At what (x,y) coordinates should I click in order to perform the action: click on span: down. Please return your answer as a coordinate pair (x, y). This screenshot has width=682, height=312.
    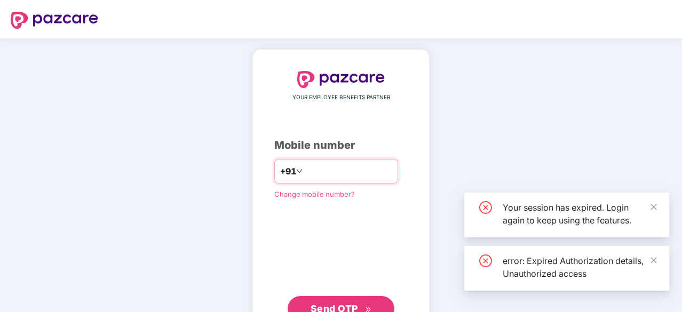
    Looking at the image, I should click on (299, 171).